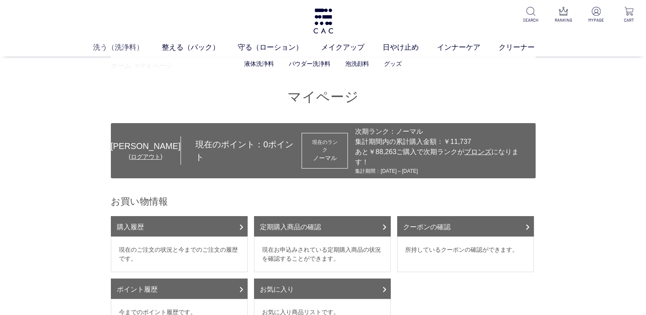 Image resolution: width=646 pixels, height=315 pixels. What do you see at coordinates (596, 20) in the screenshot?
I see `p: MYPAGE` at bounding box center [596, 20].